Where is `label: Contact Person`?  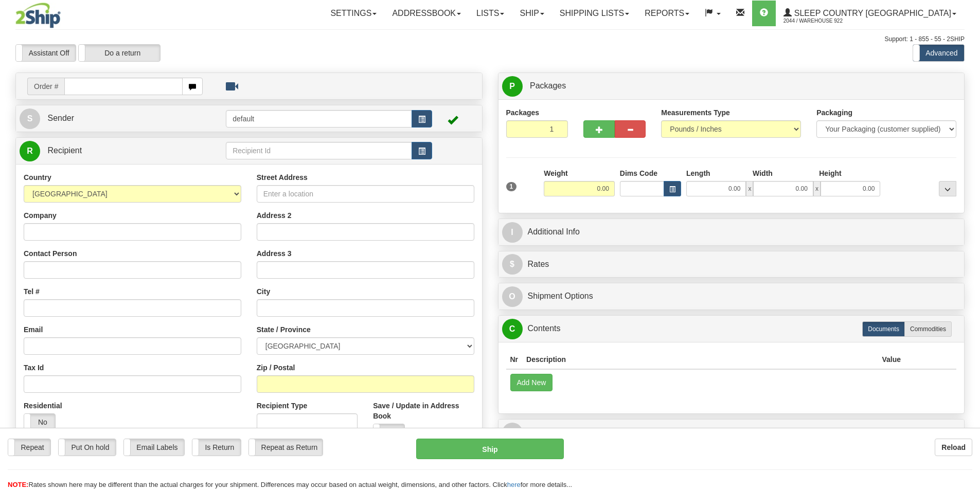
label: Contact Person is located at coordinates (50, 253).